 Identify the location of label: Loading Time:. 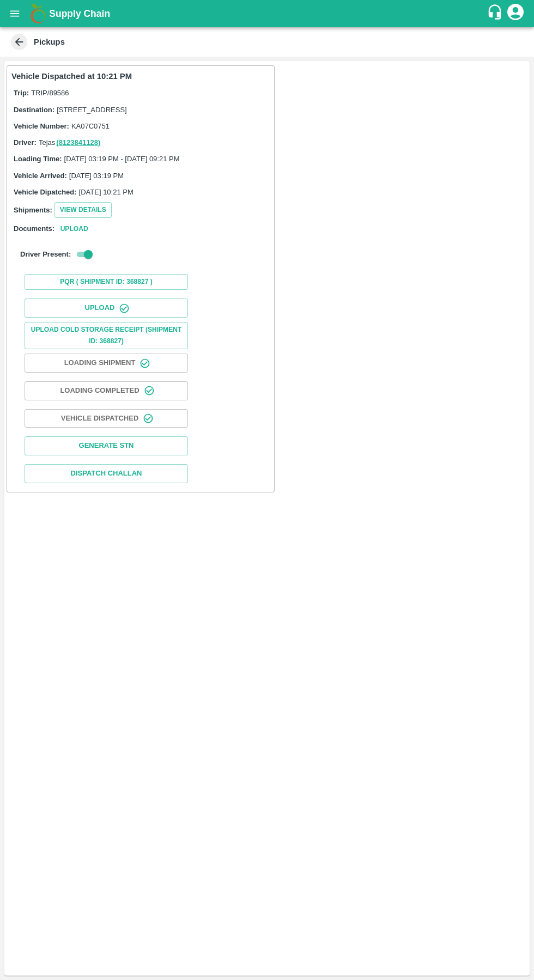
(38, 158).